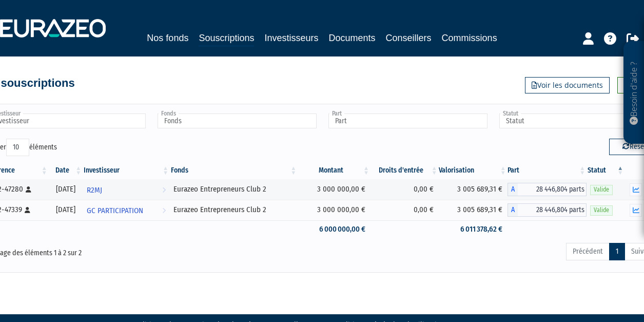 This screenshot has height=322, width=644. I want to click on a: Nos fonds, so click(168, 38).